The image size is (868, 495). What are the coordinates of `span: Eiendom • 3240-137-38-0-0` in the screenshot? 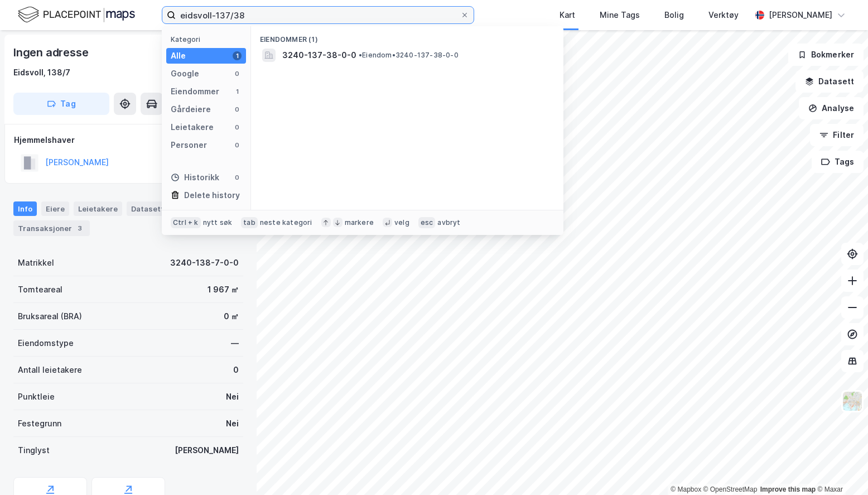 It's located at (409, 56).